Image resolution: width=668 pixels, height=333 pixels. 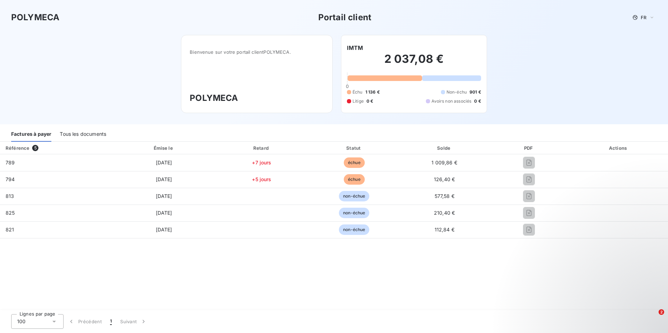 What do you see at coordinates (133, 322) in the screenshot?
I see `button: Suivant` at bounding box center [133, 322].